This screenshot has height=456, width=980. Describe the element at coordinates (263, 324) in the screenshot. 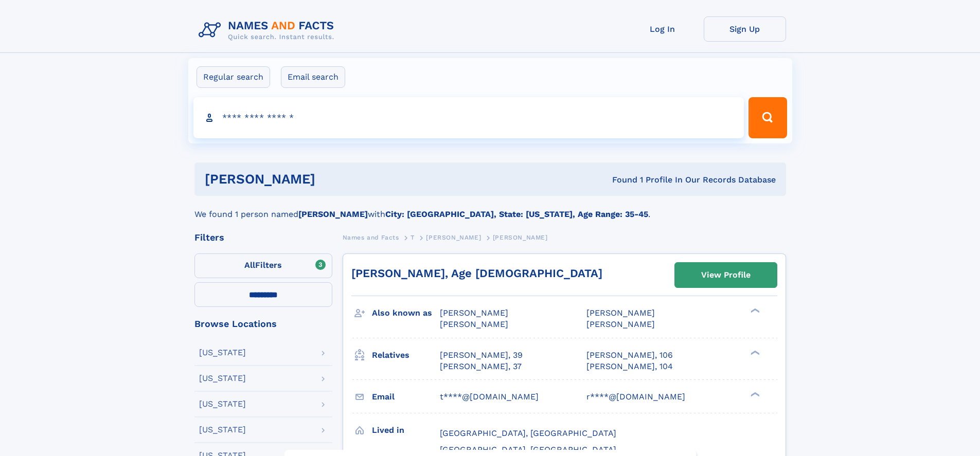

I see `div: Browse Locations` at that location.